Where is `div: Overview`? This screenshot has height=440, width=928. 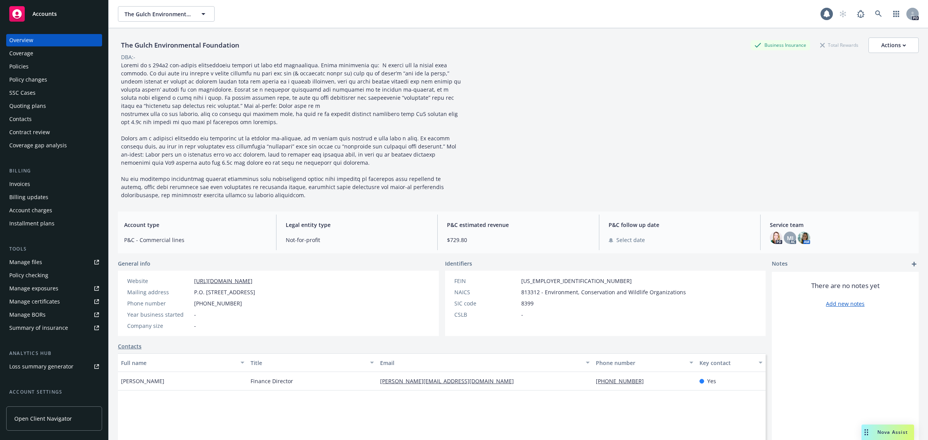 div: Overview is located at coordinates (21, 40).